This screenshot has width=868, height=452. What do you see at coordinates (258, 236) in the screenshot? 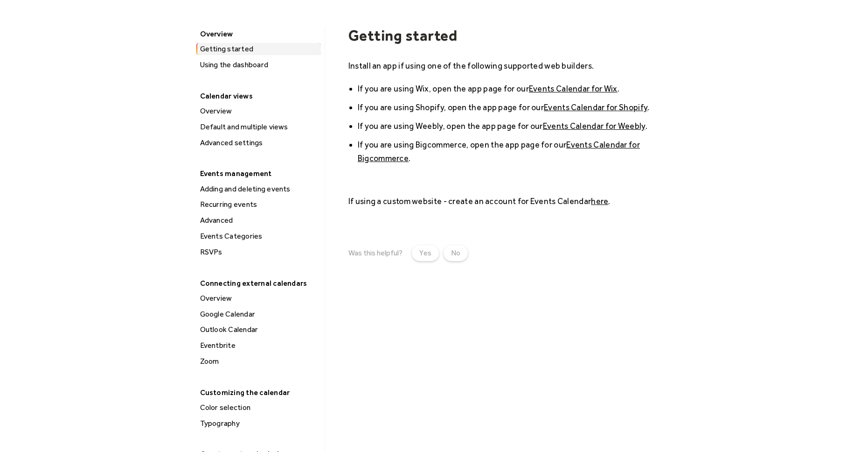
I see `a: Events Categories` at bounding box center [258, 236].